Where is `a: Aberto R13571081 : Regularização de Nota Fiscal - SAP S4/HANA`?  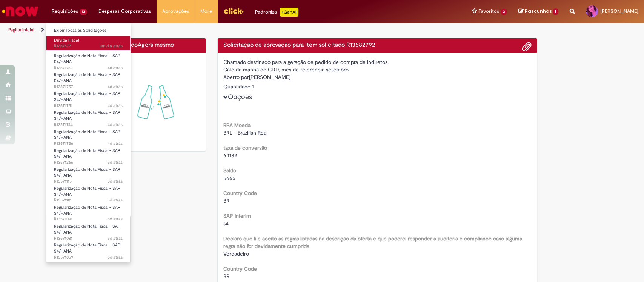 a: Aberto R13571081 : Regularização de Nota Fiscal - SAP S4/HANA is located at coordinates (88, 230).